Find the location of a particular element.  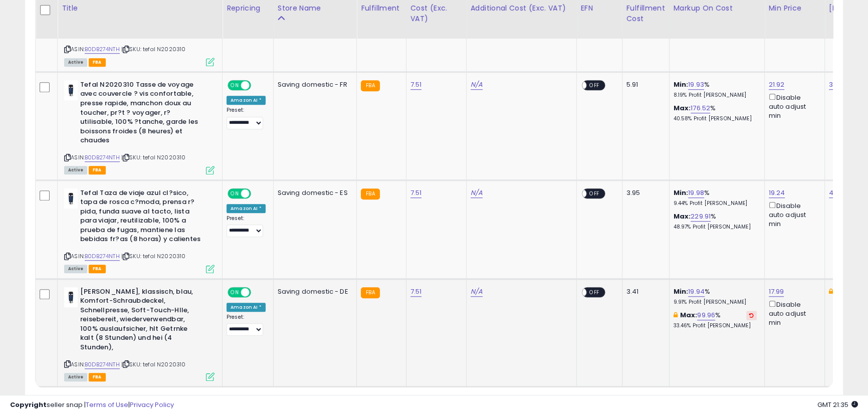

div: 3.95 is located at coordinates (644, 193).